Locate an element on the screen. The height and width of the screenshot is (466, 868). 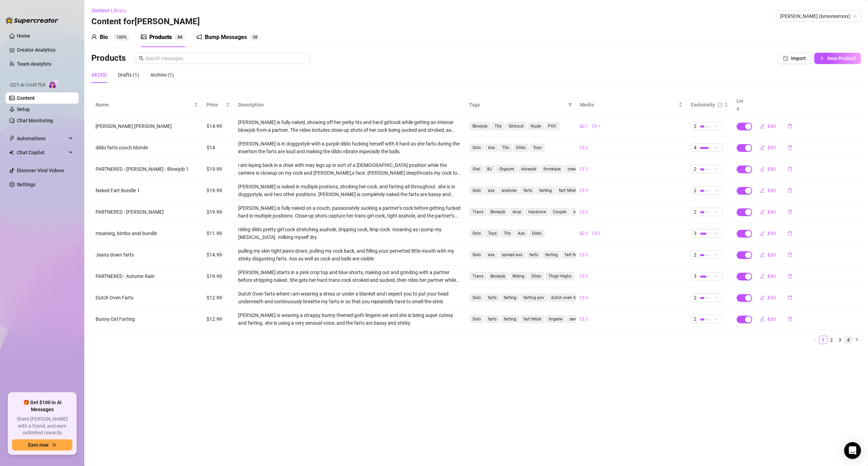
span: user is located at coordinates (94, 37).